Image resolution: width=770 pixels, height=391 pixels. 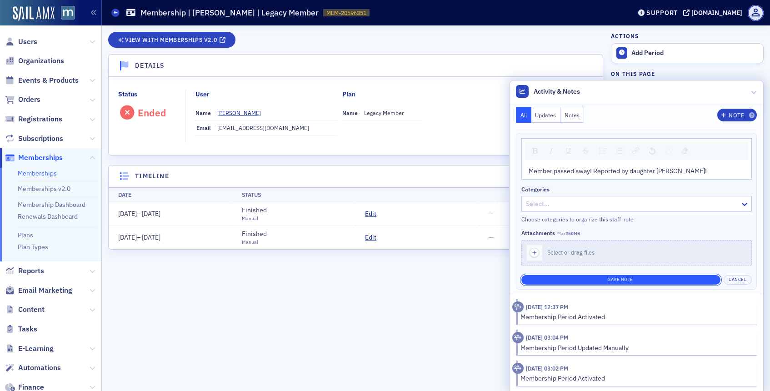 I want to click on div: rdw-list-control, so click(x=611, y=151).